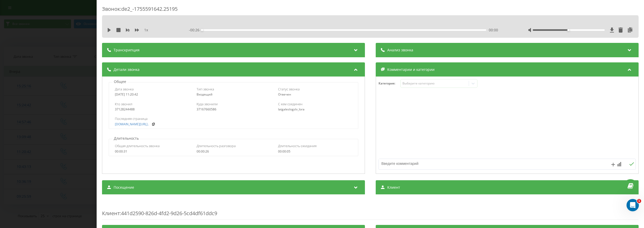 The image size is (644, 228). Describe the element at coordinates (204, 94) in the screenshot. I see `span: Входящий` at that location.